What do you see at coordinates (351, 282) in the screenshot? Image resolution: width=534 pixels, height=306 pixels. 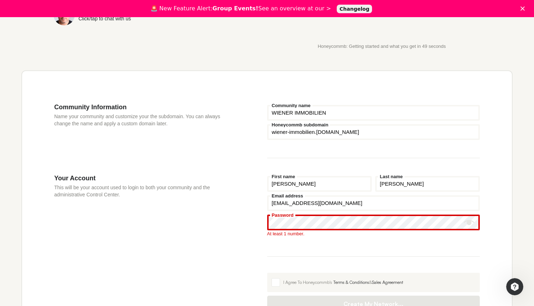 I see `a: Terms & Conditions` at bounding box center [351, 282].